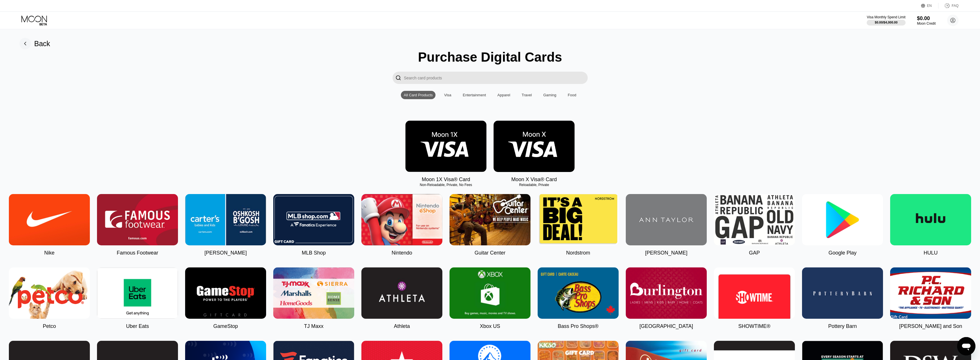  What do you see at coordinates (401, 253) in the screenshot?
I see `div: Nintendo` at bounding box center [401, 253].